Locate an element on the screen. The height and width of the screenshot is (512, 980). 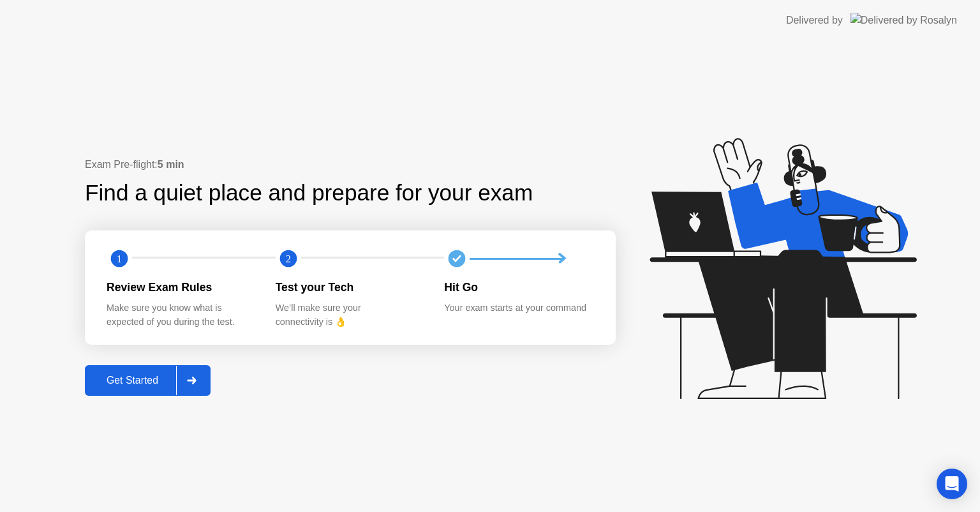
div: Make sure you know what is expected of you during the test. is located at coordinates (181, 315).